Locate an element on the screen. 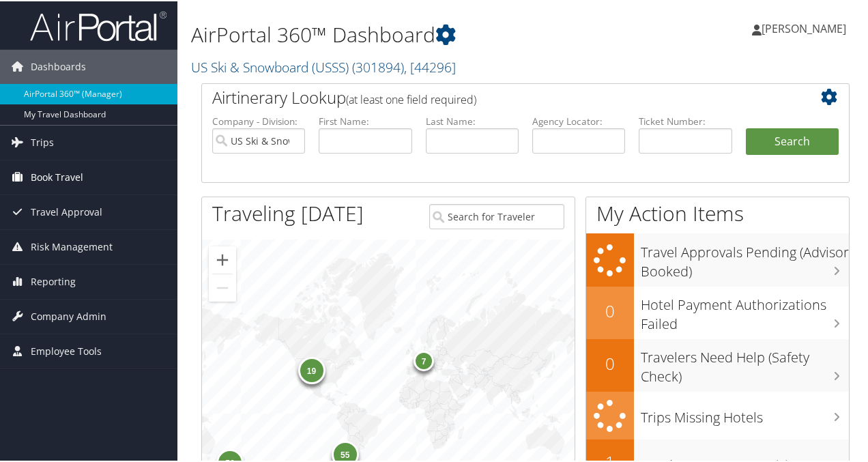 Image resolution: width=868 pixels, height=462 pixels. span: Trips is located at coordinates (42, 141).